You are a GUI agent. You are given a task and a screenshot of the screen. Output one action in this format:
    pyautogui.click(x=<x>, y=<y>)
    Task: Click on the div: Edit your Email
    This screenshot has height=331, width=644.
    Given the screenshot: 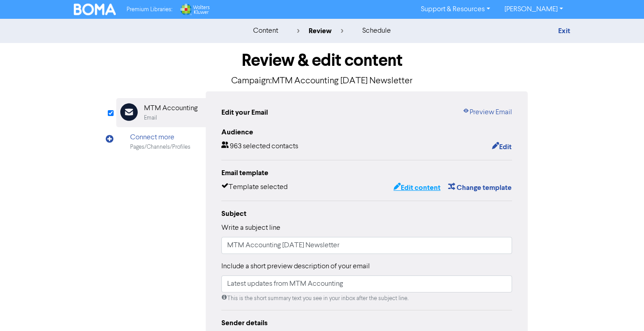 What is the action you would take?
    pyautogui.click(x=245, y=112)
    